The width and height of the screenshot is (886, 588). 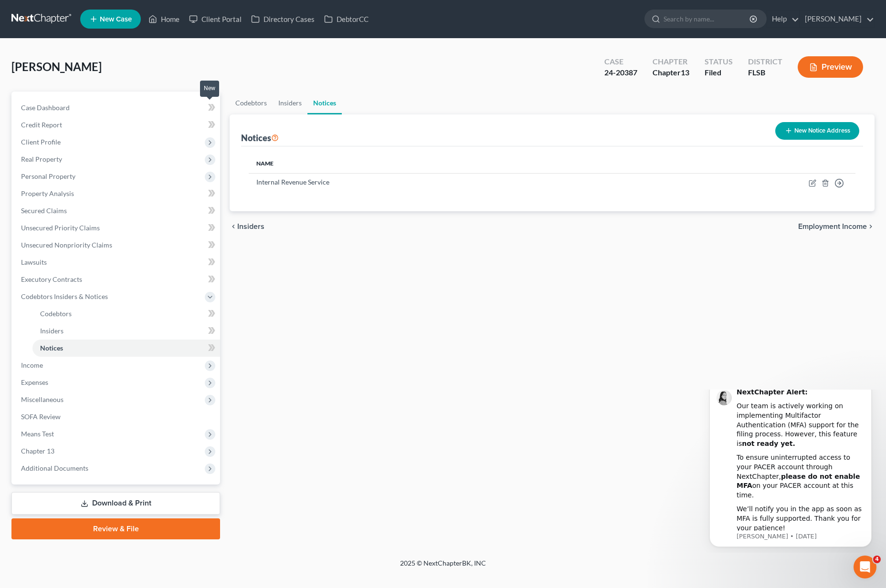 I want to click on i: chevron_right, so click(x=870, y=226).